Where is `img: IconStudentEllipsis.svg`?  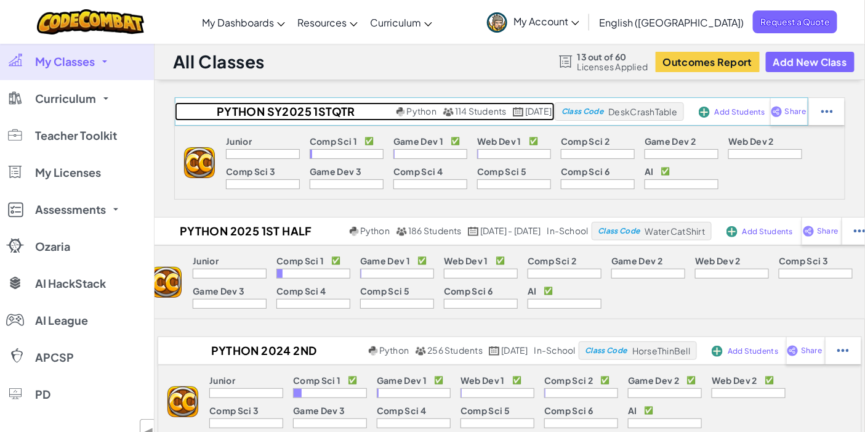
img: IconStudentEllipsis.svg is located at coordinates (843, 350).